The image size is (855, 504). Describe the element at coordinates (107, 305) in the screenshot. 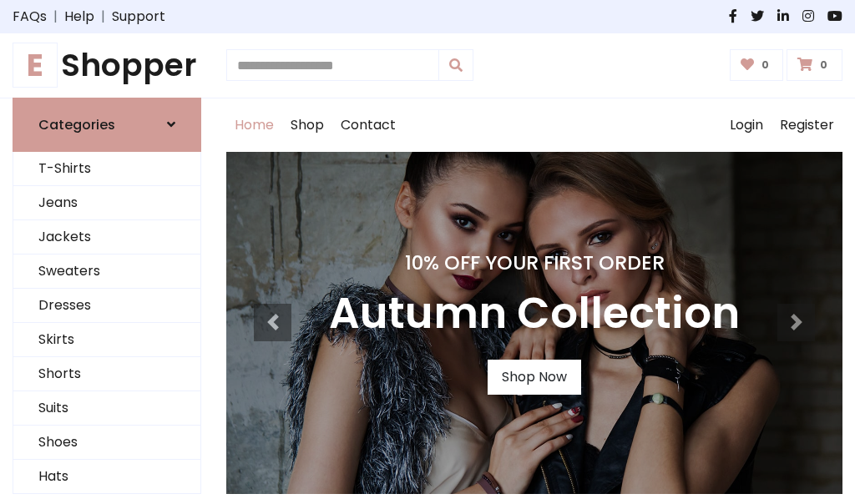

I see `a: Dresses` at that location.